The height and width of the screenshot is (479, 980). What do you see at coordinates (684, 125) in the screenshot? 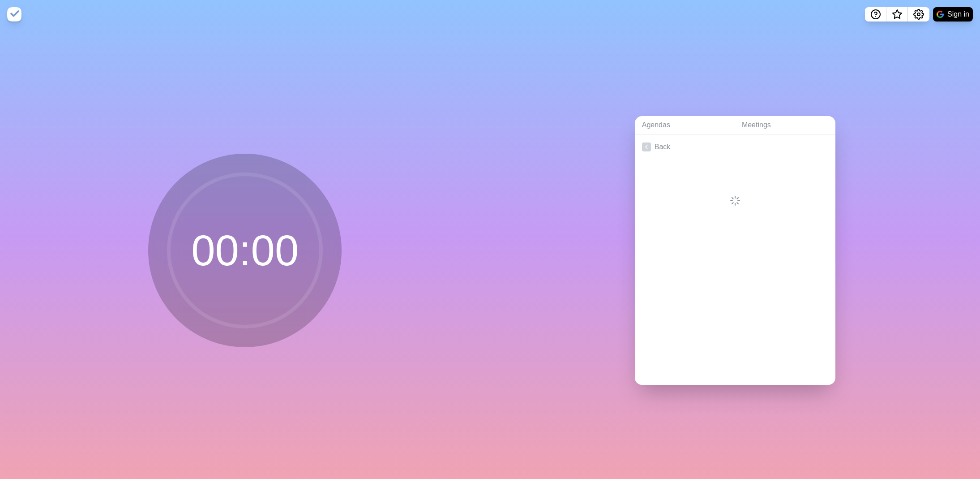
I see `a: Agendas` at bounding box center [684, 125].